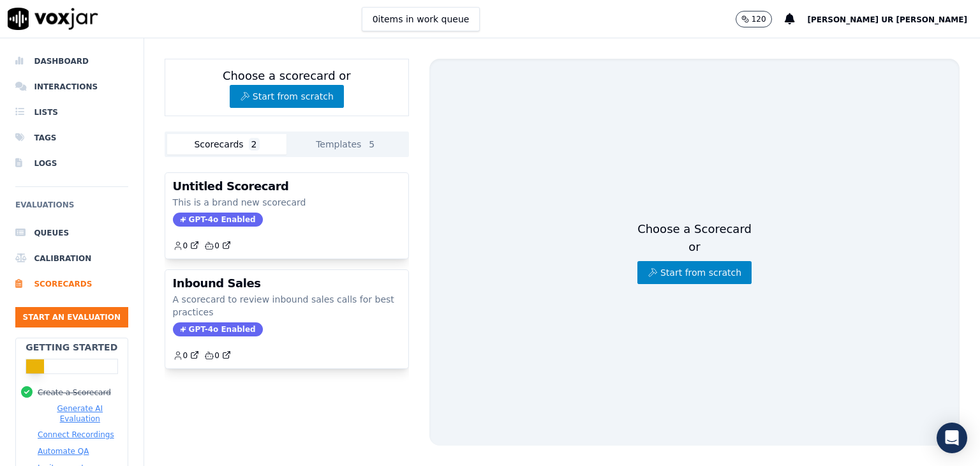  Describe the element at coordinates (80, 414) in the screenshot. I see `button: Generate AI Evaluation` at that location.